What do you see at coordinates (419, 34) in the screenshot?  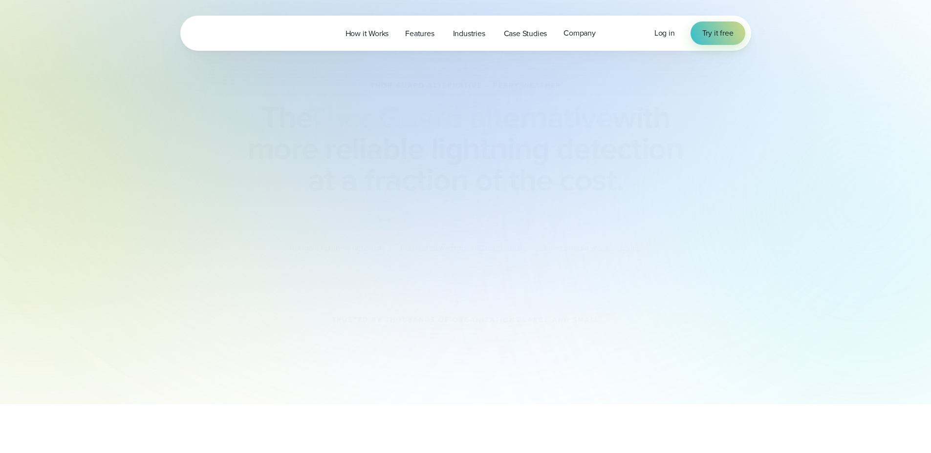 I see `span: Features` at bounding box center [419, 34].